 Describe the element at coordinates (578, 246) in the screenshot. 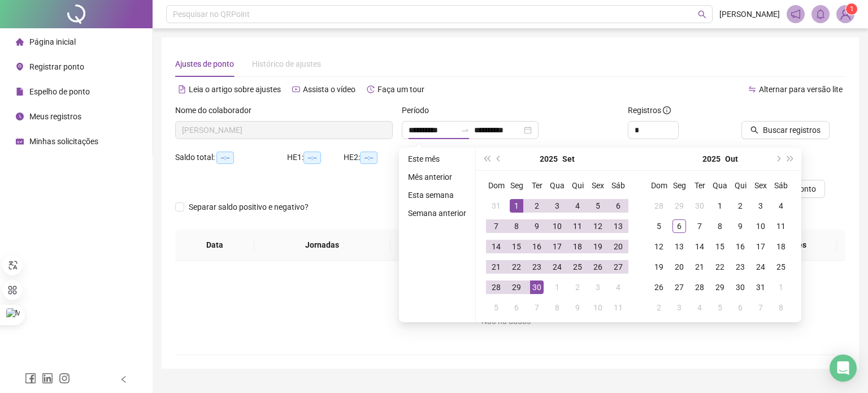

I see `div: 18` at that location.